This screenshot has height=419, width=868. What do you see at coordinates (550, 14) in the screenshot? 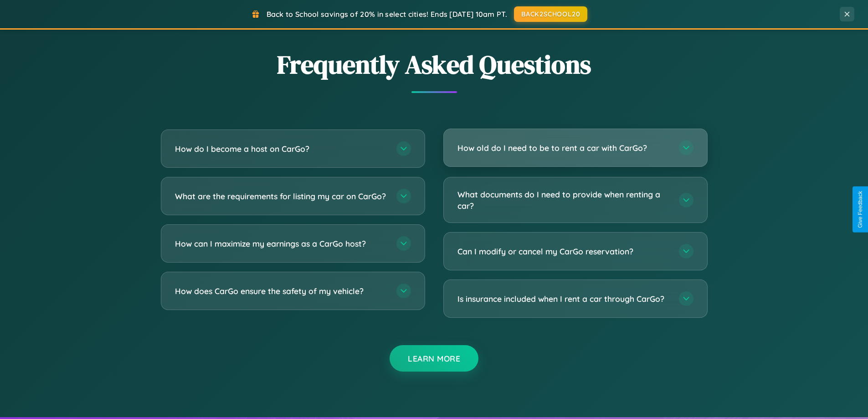
I see `button: BACK2SCHOOL20` at bounding box center [550, 14].